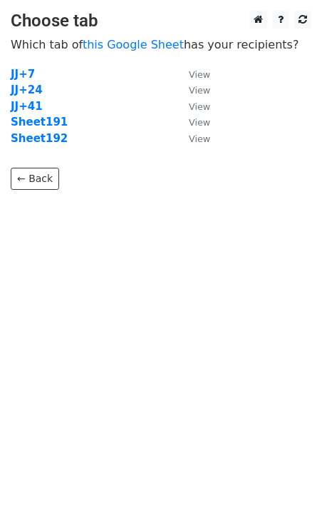 This screenshot has height=511, width=322. I want to click on a: Sheet192, so click(39, 138).